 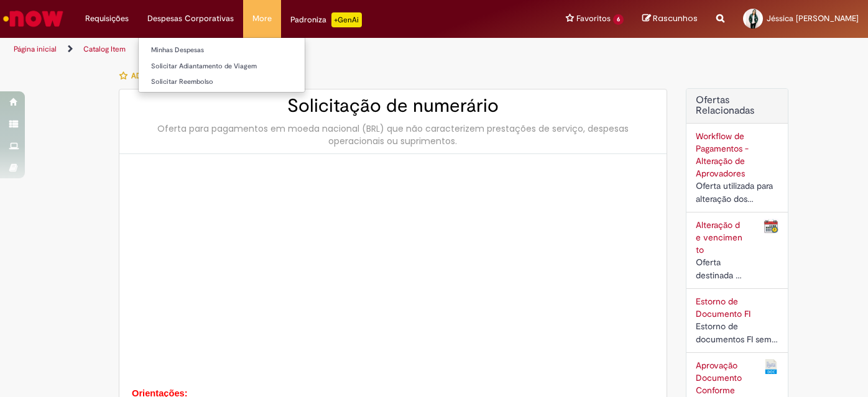 I want to click on a: Rascunhos, so click(x=669, y=19).